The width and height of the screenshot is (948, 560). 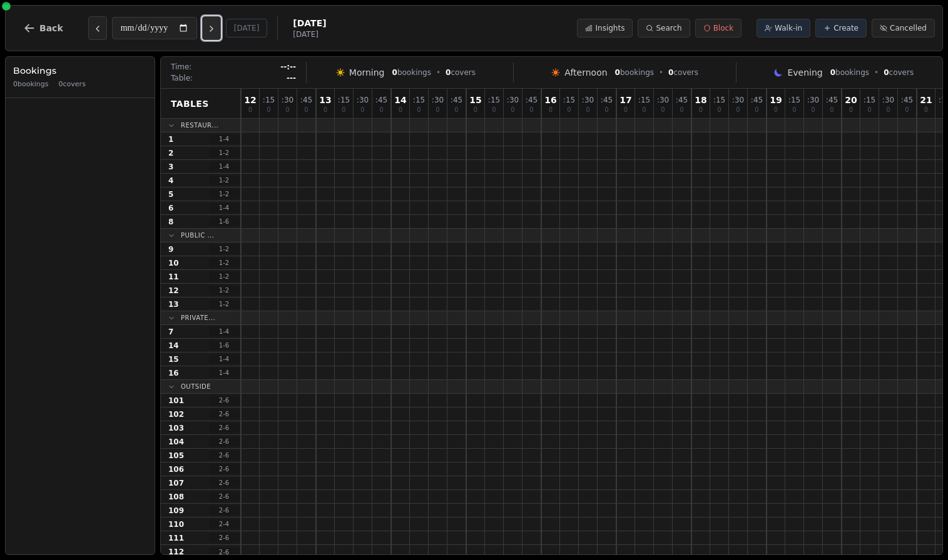 What do you see at coordinates (211, 28) in the screenshot?
I see `button: Next day` at bounding box center [211, 28].